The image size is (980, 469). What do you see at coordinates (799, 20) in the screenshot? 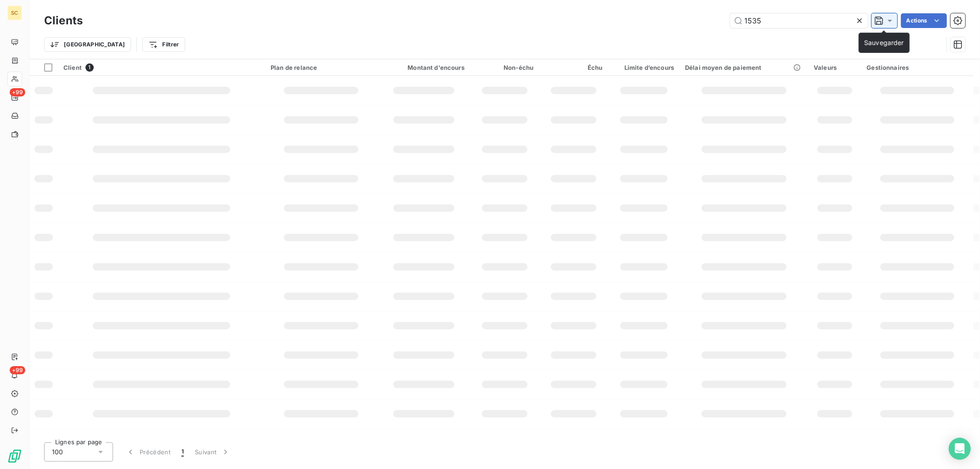
I see `input: Rechercher` at bounding box center [799, 20].